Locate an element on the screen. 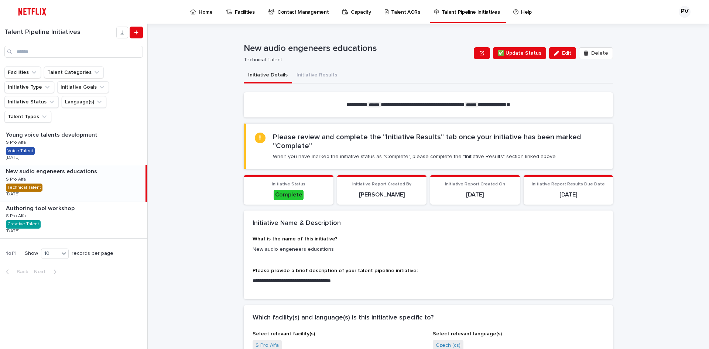 The width and height of the screenshot is (709, 349). button: Initiative Status is located at coordinates (31, 102).